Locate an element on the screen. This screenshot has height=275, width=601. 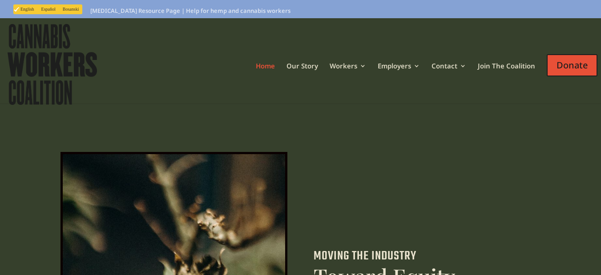
span: English is located at coordinates (27, 9).